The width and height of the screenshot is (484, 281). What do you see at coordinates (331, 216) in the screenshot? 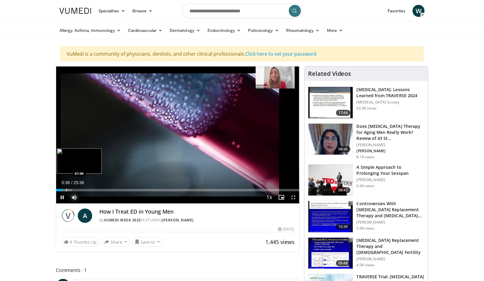
I see `img: 418933e4-fe1c-4c2e-be56-3ce3ec8efa3b.150x105_q85_crop-smart_upscale.jpg` at bounding box center [331, 216].